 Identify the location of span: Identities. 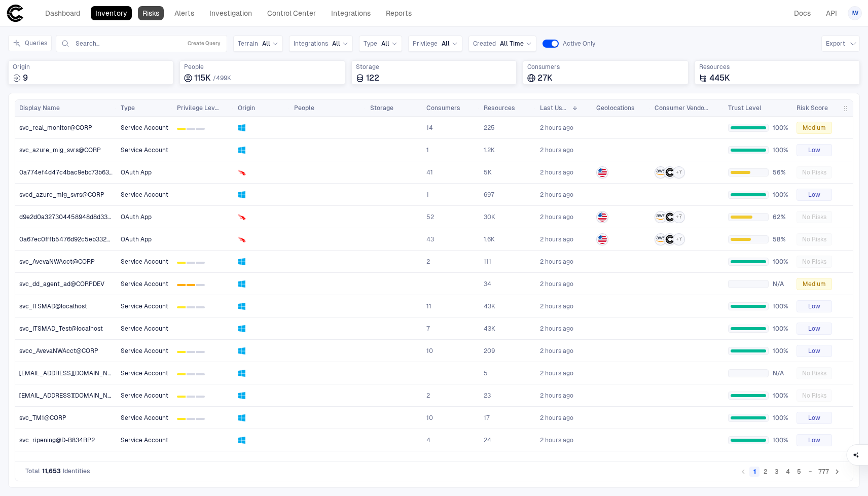
(77, 471).